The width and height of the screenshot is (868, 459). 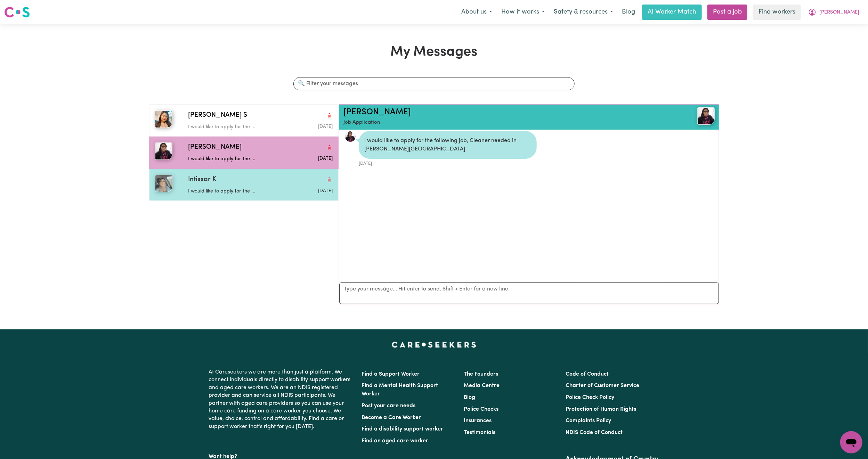 I want to click on a: Find an aged care worker, so click(x=395, y=441).